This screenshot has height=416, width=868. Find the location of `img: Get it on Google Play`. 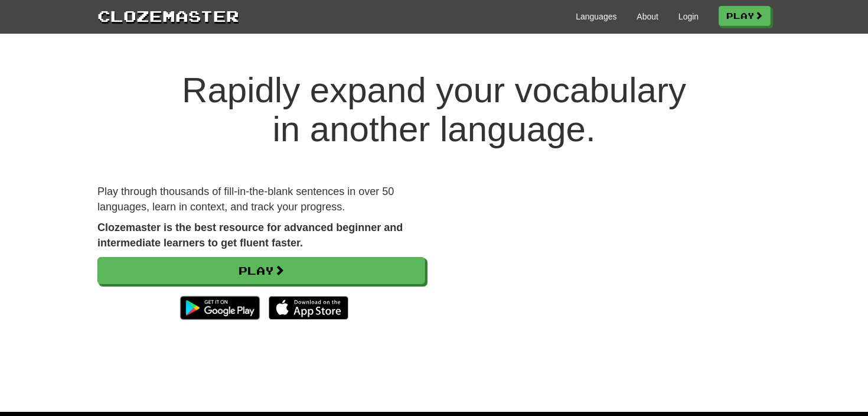

img: Get it on Google Play is located at coordinates (220, 307).